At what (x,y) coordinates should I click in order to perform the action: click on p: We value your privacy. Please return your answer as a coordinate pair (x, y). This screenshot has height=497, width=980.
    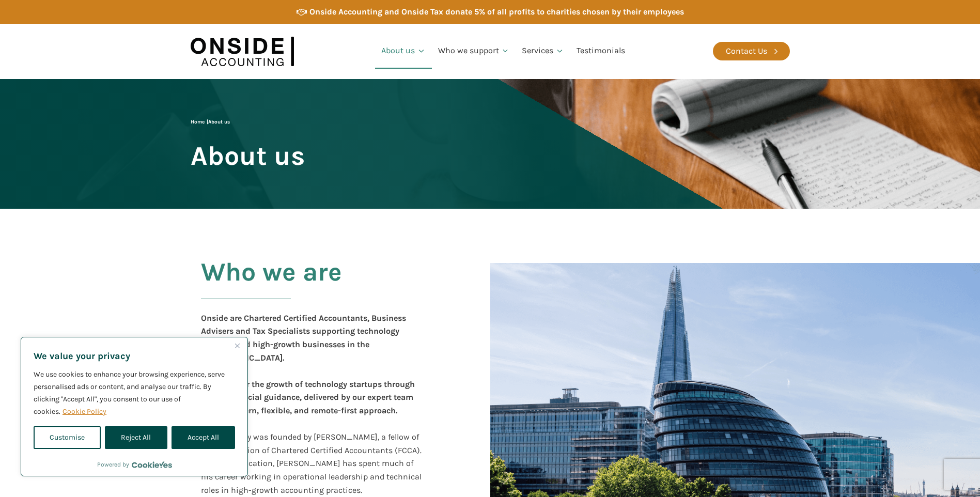
    Looking at the image, I should click on (134, 356).